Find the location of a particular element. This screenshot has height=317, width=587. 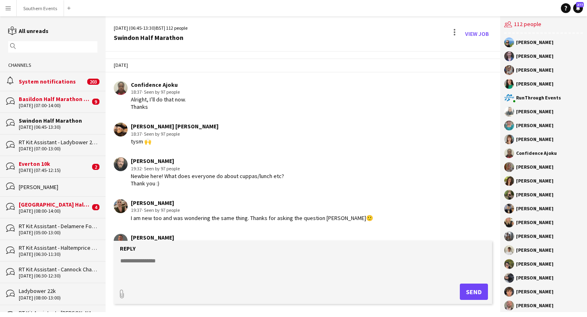

button: Southern Events is located at coordinates (40, 8).